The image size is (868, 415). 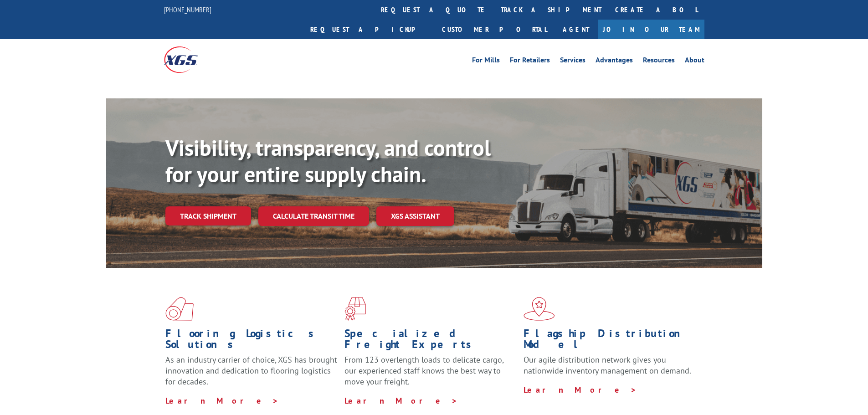 What do you see at coordinates (313, 216) in the screenshot?
I see `a: Calculate transit time` at bounding box center [313, 216].